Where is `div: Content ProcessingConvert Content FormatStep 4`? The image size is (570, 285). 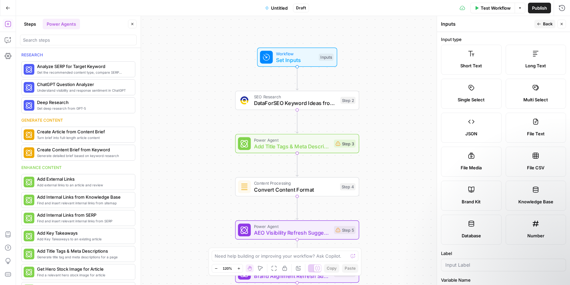
div: Content ProcessingConvert Content FormatStep 4 is located at coordinates (297, 187).